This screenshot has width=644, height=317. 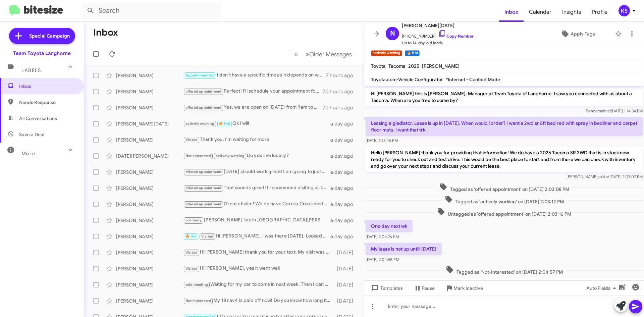 What do you see at coordinates (47, 102) in the screenshot?
I see `span: Needs Response` at bounding box center [47, 102].